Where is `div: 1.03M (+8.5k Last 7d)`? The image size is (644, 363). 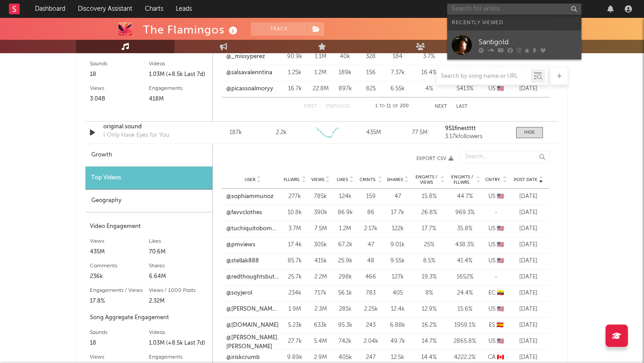 div: 1.03M (+8.5k Last 7d) is located at coordinates (178, 343).